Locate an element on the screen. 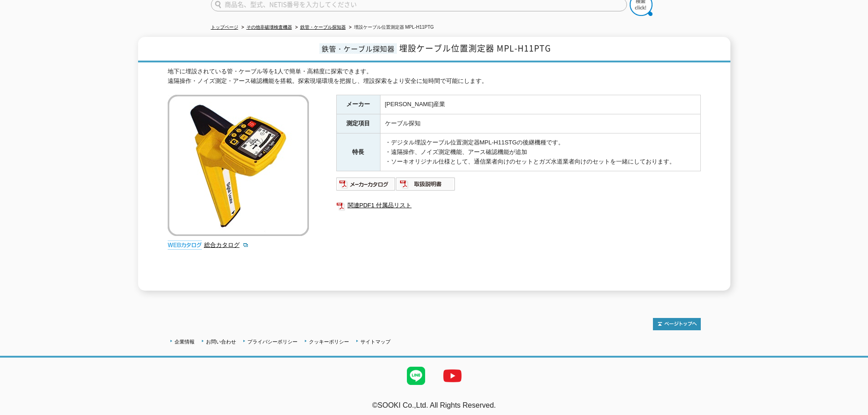  td: ケーブル探知 is located at coordinates (540, 124).